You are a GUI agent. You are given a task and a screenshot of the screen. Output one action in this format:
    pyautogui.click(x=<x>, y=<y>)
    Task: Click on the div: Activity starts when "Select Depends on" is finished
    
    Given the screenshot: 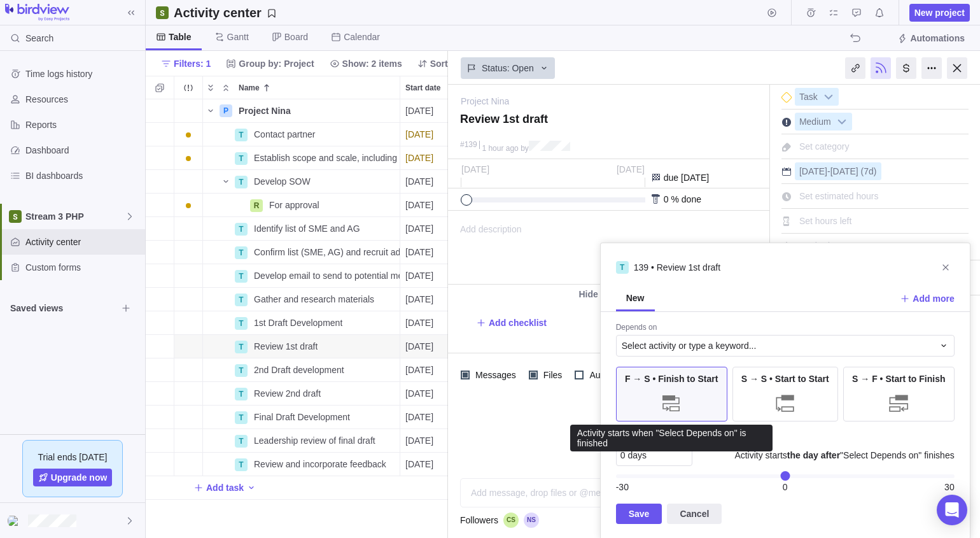 What is the action you would take?
    pyautogui.click(x=672, y=438)
    